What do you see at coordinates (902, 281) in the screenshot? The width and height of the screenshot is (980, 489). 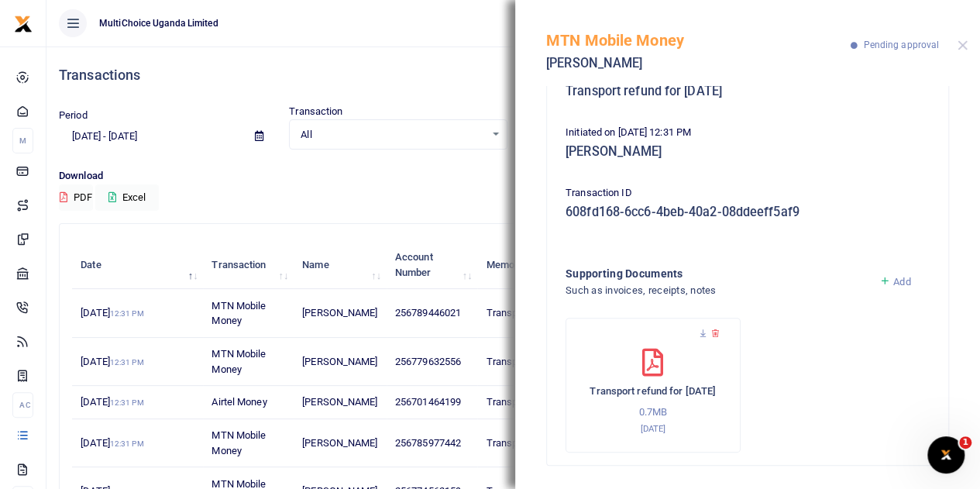 I see `span: Add` at bounding box center [902, 281].